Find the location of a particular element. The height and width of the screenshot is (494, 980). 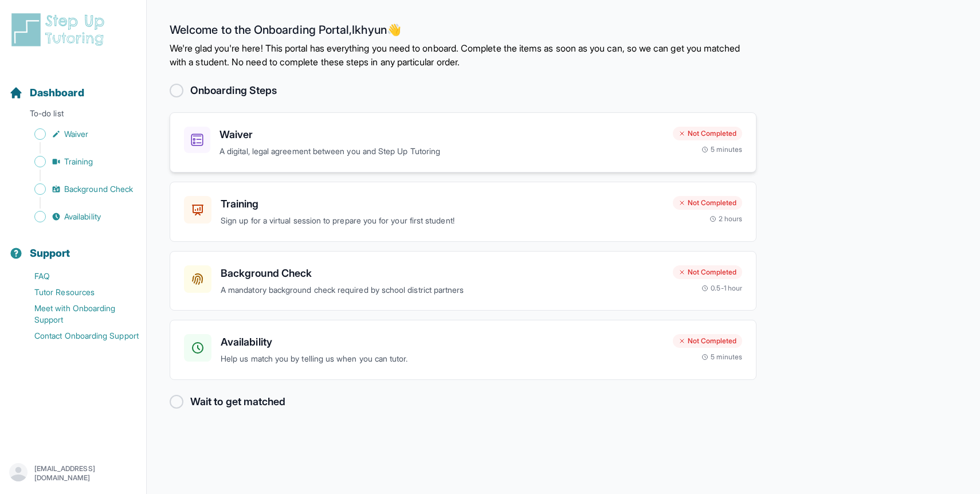

button: Dashboard is located at coordinates (73, 86).